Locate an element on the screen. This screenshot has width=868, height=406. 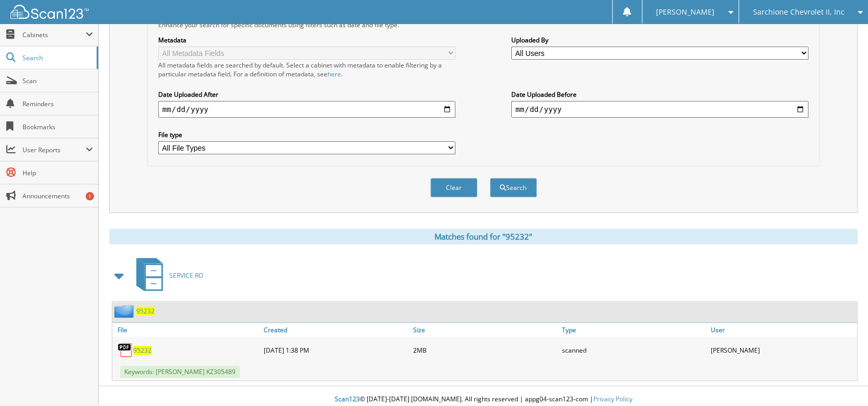
div: Enhance your search for specific documents using filters such as date and file type. is located at coordinates (484, 25).